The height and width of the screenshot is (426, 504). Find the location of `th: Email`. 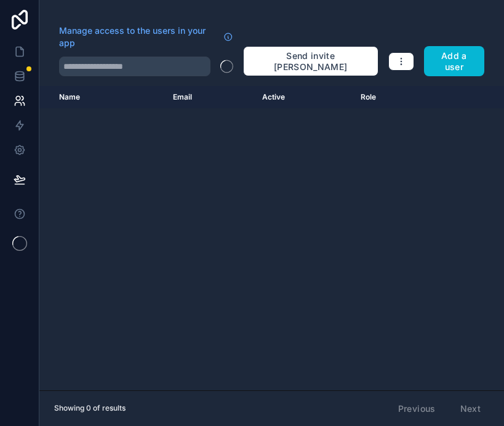

th: Email is located at coordinates (210, 97).